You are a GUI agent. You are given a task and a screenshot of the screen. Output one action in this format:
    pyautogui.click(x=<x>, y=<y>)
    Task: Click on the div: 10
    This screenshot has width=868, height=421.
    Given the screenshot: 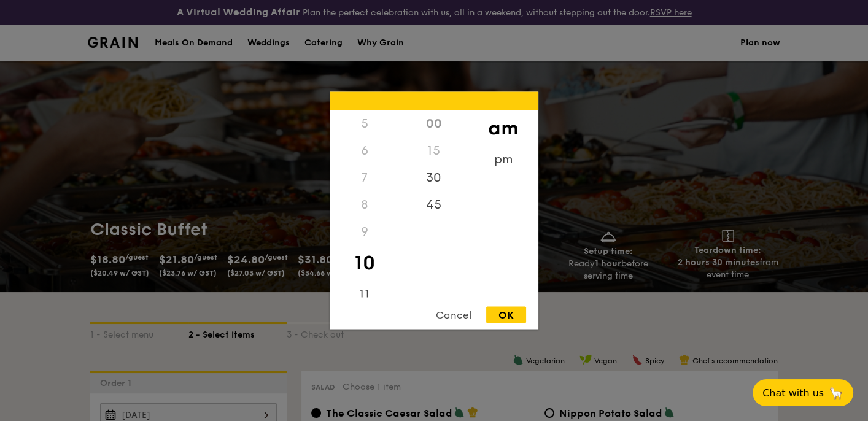 What is the action you would take?
    pyautogui.click(x=364, y=264)
    